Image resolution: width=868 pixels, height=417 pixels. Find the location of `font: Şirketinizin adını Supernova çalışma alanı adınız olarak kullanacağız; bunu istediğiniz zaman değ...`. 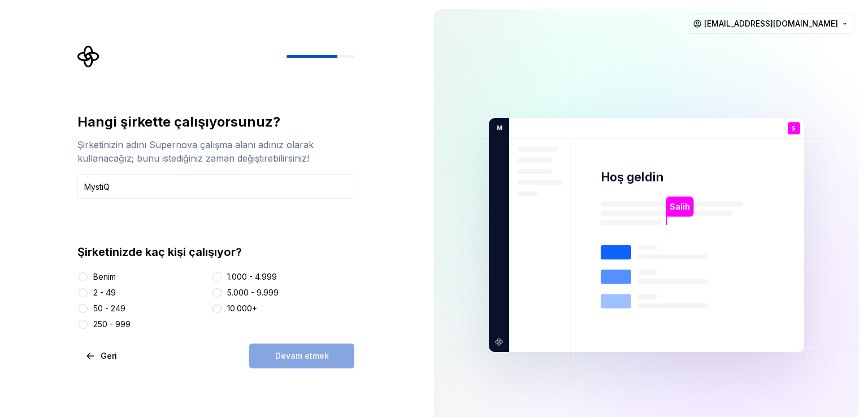

font: Şirketinizin adını Supernova çalışma alanı adınız olarak kullanacağız; bunu istediğiniz zaman değ... is located at coordinates (196, 152).